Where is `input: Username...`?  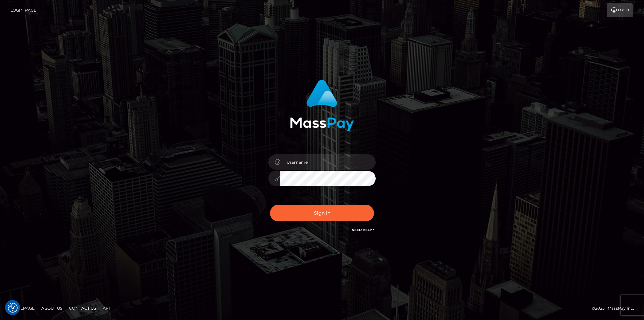
input: Username... is located at coordinates (328, 162).